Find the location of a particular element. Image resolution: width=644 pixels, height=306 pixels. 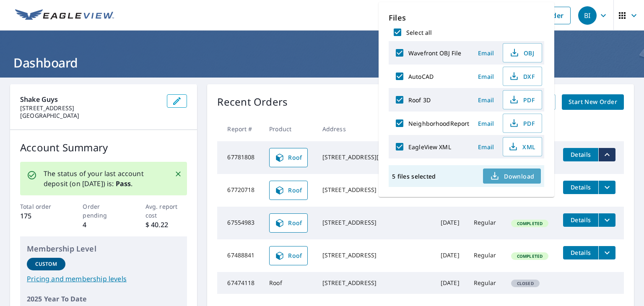

p: 2025 Year To Date is located at coordinates (103, 299).